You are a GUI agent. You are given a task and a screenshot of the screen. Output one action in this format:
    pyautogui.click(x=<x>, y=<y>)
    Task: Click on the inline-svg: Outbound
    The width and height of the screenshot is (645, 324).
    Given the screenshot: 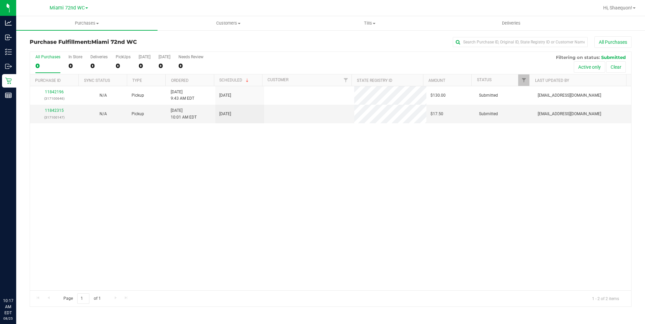 What is the action you would take?
    pyautogui.click(x=8, y=66)
    